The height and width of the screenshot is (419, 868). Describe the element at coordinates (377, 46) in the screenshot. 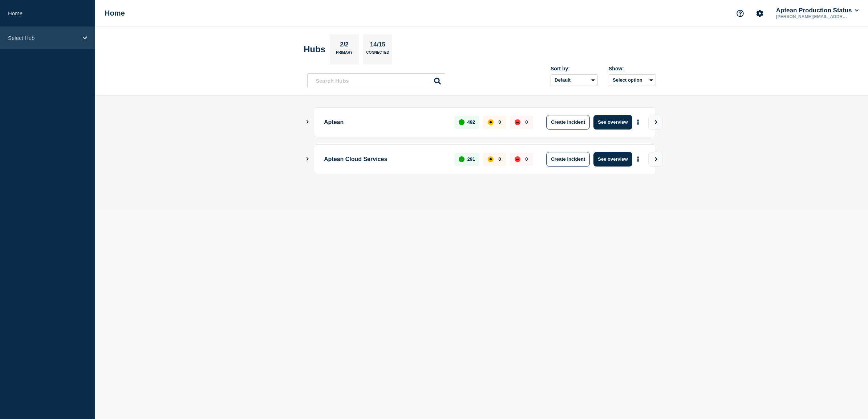

I see `p: 14/15` at that location.